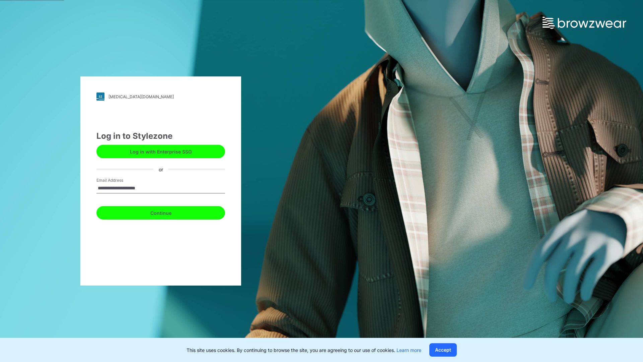 This screenshot has width=643, height=362. I want to click on div: Log in to Stylezone, so click(161, 136).